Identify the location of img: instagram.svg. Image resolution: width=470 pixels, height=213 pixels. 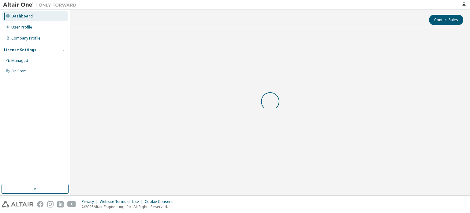
(50, 204).